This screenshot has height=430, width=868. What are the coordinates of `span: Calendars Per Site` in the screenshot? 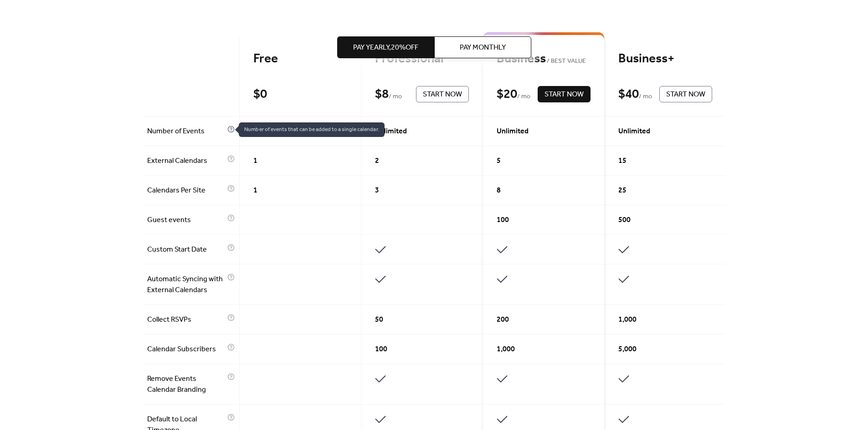 It's located at (186, 191).